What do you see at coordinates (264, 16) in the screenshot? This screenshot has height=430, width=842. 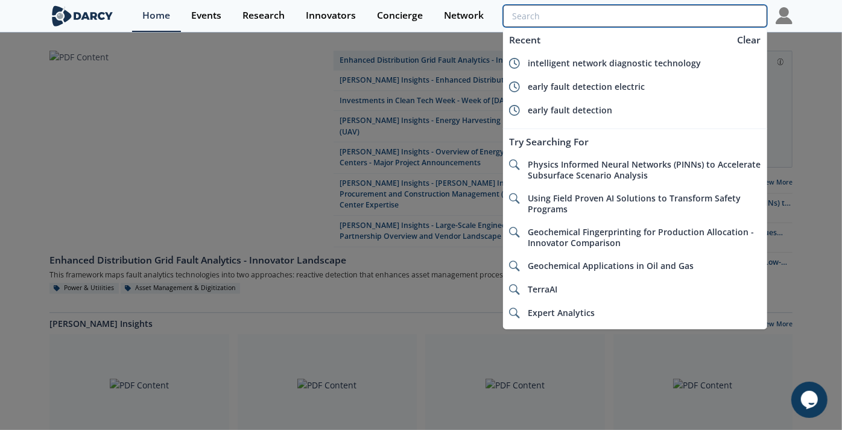 I see `div: Research` at bounding box center [264, 16].